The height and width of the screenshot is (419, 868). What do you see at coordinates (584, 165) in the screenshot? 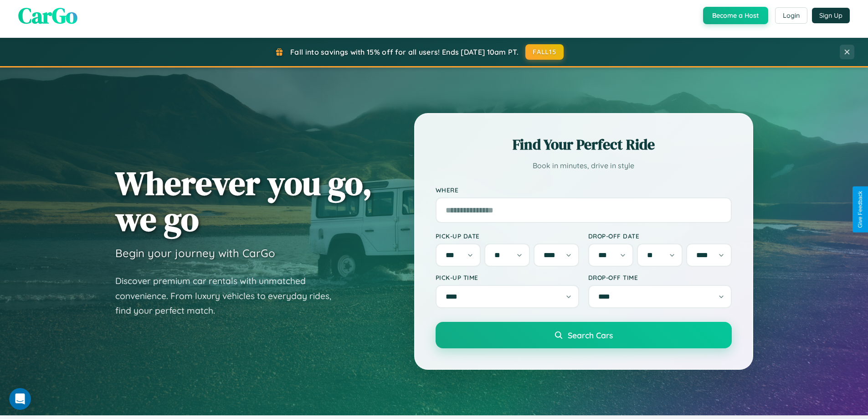
I see `p: Book in minutes, drive in style` at bounding box center [584, 165].